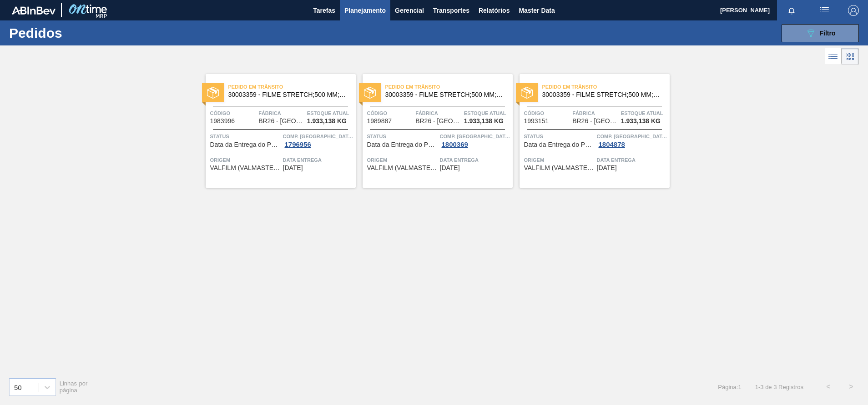 The height and width of the screenshot is (405, 868). I want to click on div: 1800369, so click(455, 144).